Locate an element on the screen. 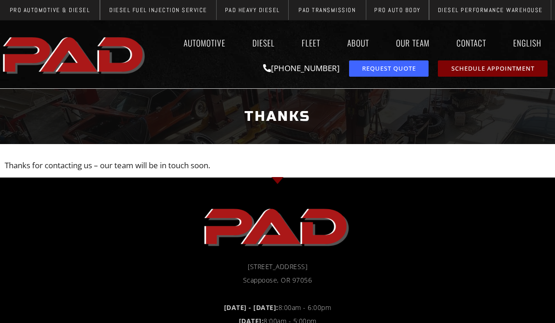 This screenshot has width=555, height=323. a: schedule repair or service appointment is located at coordinates (493, 68).